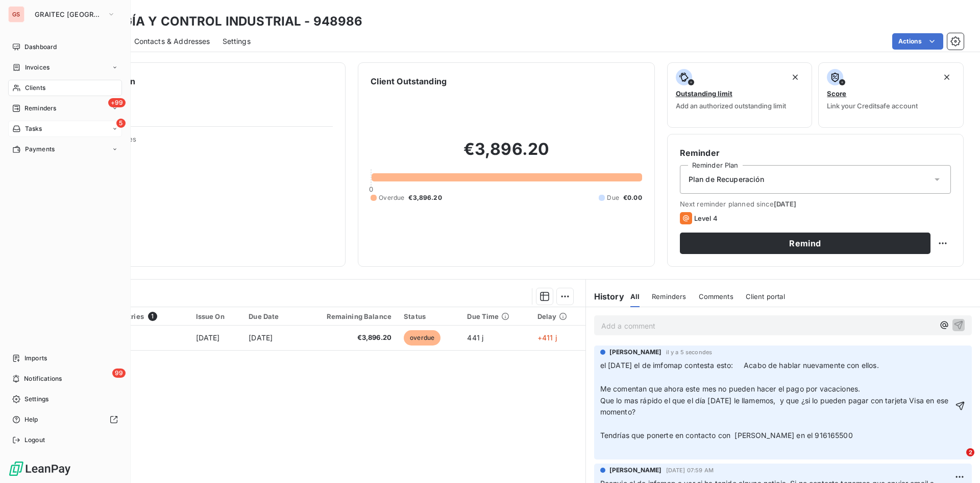  Describe the element at coordinates (706, 218) in the screenshot. I see `span: Level 4` at that location.